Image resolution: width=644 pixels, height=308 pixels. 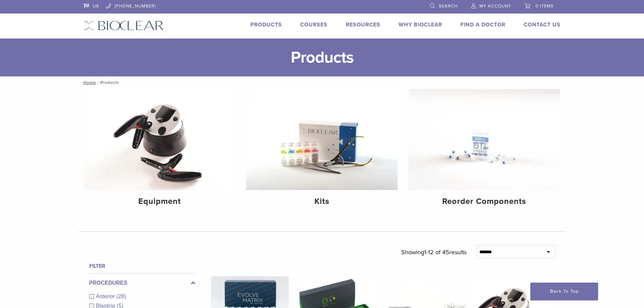 I want to click on a: Kits, so click(x=322, y=150).